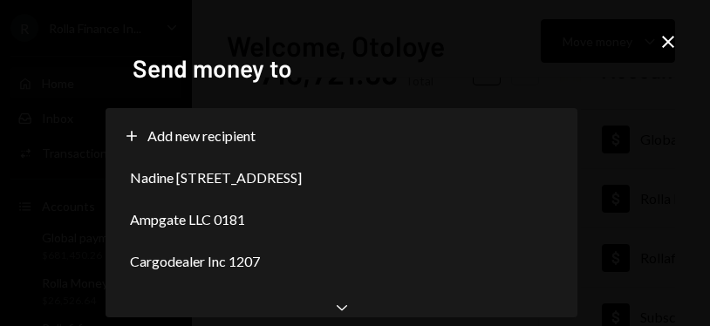 Image resolution: width=710 pixels, height=326 pixels. What do you see at coordinates (355, 117) in the screenshot?
I see `label: Recipient` at bounding box center [355, 117].